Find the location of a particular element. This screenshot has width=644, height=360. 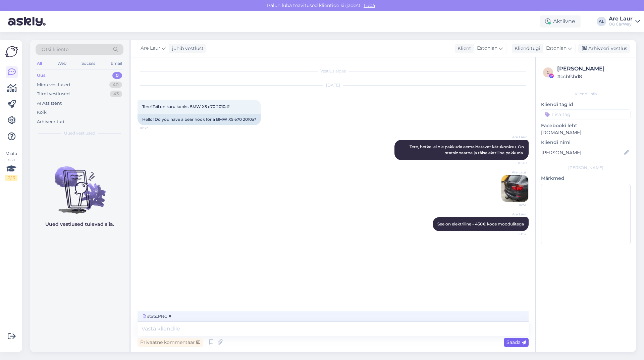

span: 10:52 is located at coordinates (514, 234).